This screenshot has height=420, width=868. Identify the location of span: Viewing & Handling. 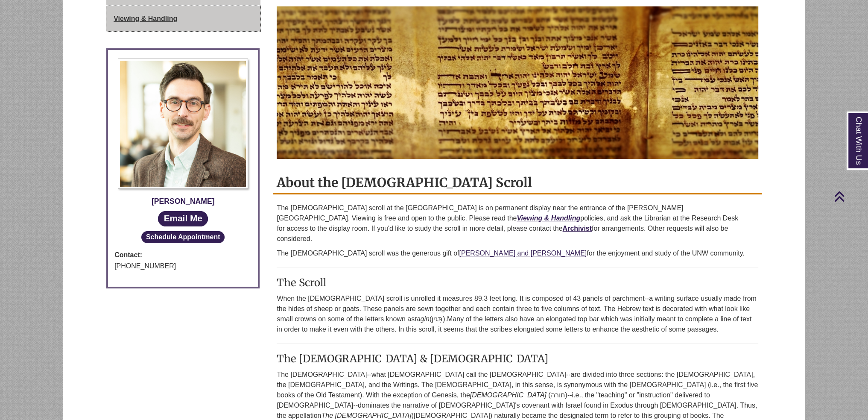
(145, 19).